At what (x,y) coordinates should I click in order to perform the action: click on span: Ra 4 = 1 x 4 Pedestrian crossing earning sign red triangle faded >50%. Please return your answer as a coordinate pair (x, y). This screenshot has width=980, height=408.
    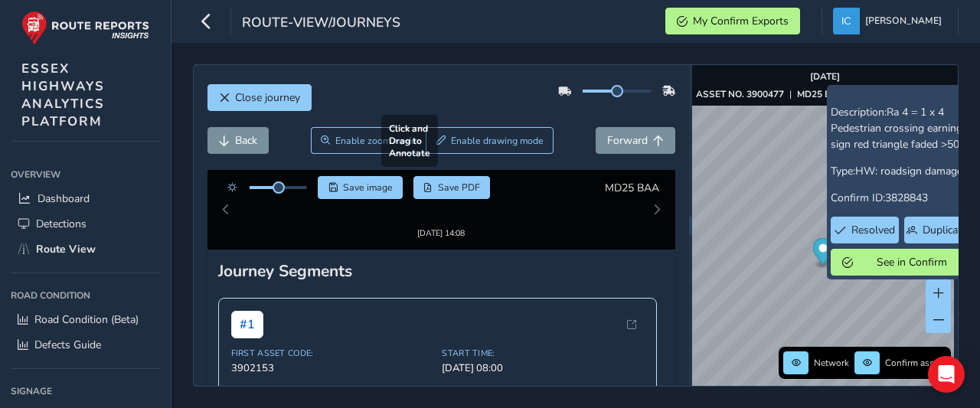
    Looking at the image, I should click on (900, 128).